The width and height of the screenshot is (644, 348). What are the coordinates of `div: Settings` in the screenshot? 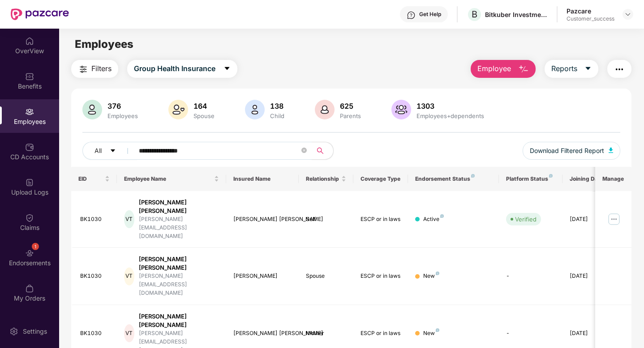 It's located at (35, 331).